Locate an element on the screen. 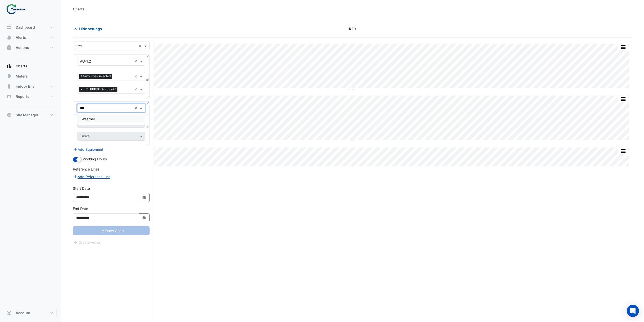 This screenshot has height=322, width=644. div: Open Intercom Messenger is located at coordinates (633, 311).